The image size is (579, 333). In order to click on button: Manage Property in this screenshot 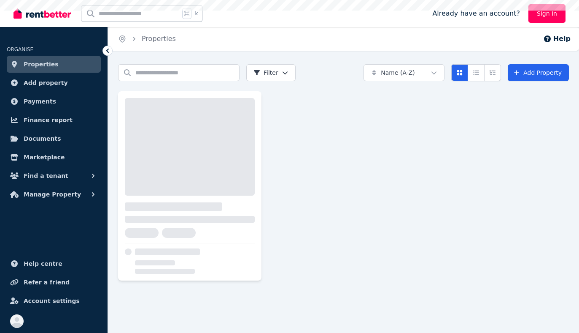, I will do `click(54, 194)`.